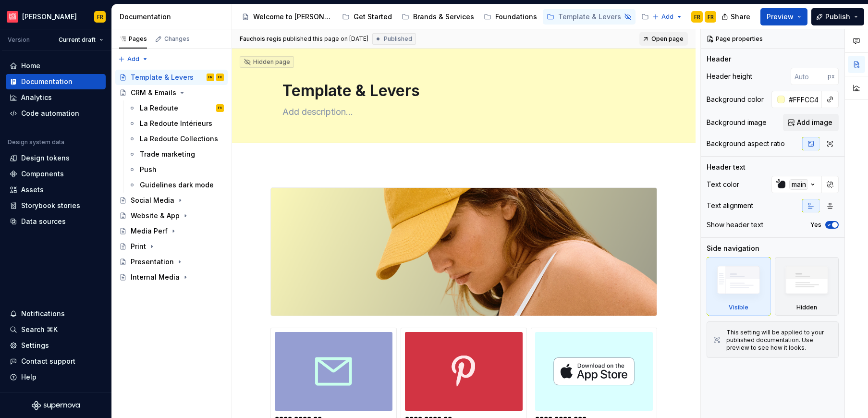 The image size is (868, 418). Describe the element at coordinates (156, 277) in the screenshot. I see `div: Internal Media` at that location.